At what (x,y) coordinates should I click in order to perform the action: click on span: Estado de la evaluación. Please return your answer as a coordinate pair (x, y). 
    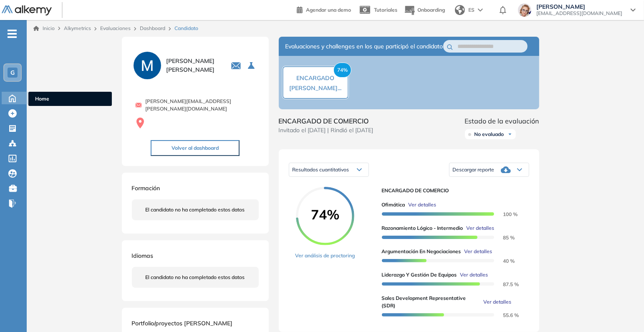
    Looking at the image, I should click on (502, 121).